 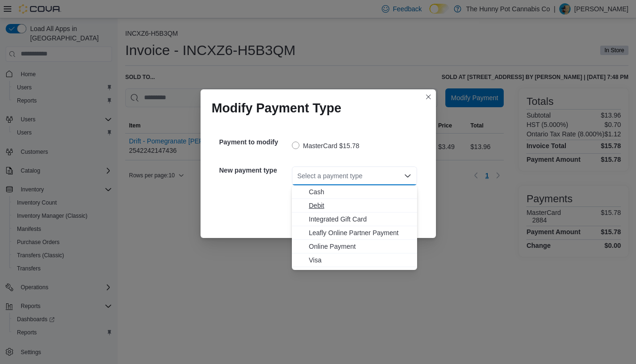 I want to click on div: Choose from the following options, so click(x=355, y=226).